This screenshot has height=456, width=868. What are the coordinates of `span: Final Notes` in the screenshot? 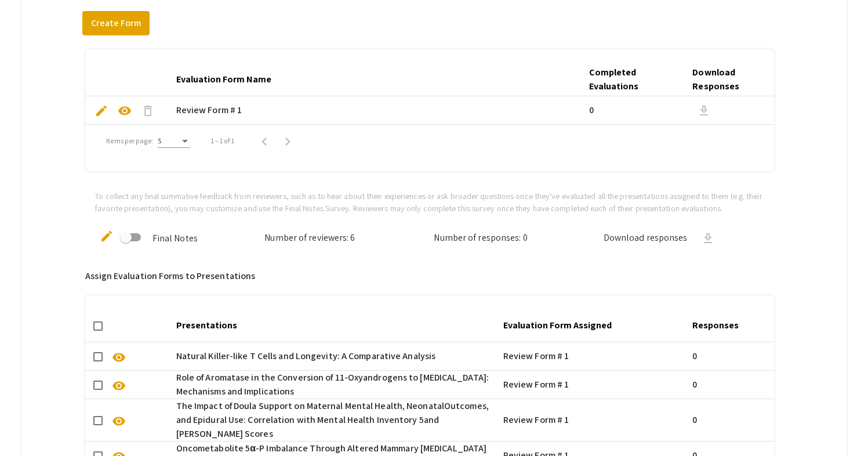 It's located at (175, 238).